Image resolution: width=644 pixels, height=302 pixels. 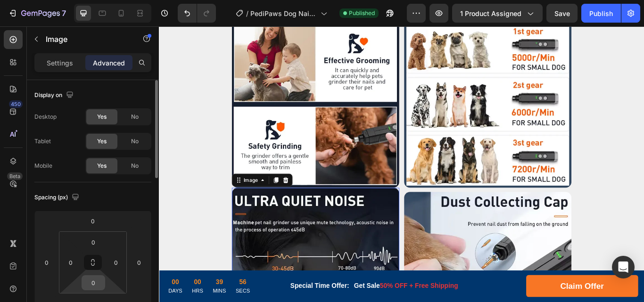 What do you see at coordinates (562, 13) in the screenshot?
I see `span: Save` at bounding box center [562, 13].